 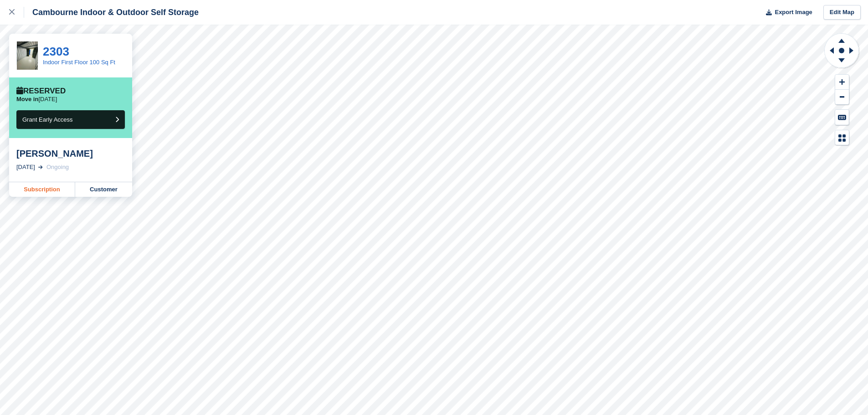 I want to click on button: Zoom In, so click(x=842, y=82).